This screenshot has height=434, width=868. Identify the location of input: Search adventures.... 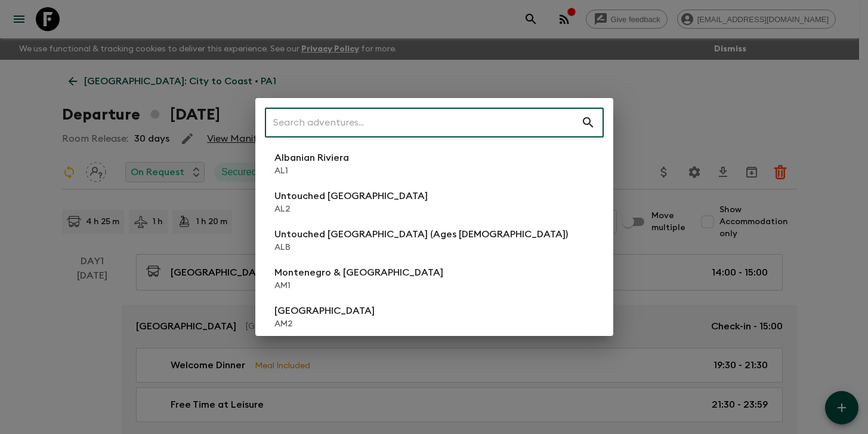
(423, 122).